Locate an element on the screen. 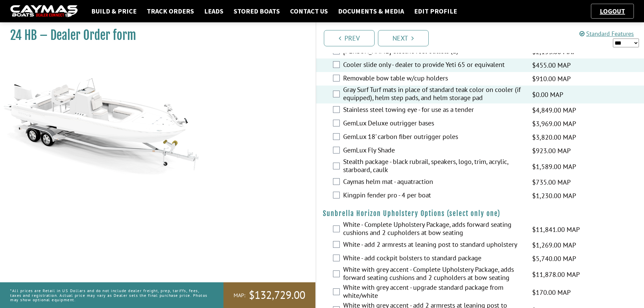 Image resolution: width=644 pixels, height=308 pixels. span: MAP: is located at coordinates (239, 295).